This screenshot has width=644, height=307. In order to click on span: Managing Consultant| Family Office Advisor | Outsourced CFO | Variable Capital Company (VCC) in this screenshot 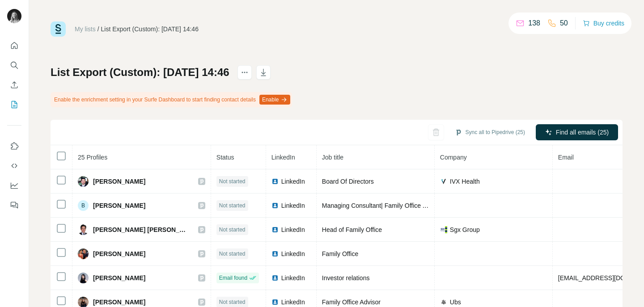, I will do `click(457, 206)`.